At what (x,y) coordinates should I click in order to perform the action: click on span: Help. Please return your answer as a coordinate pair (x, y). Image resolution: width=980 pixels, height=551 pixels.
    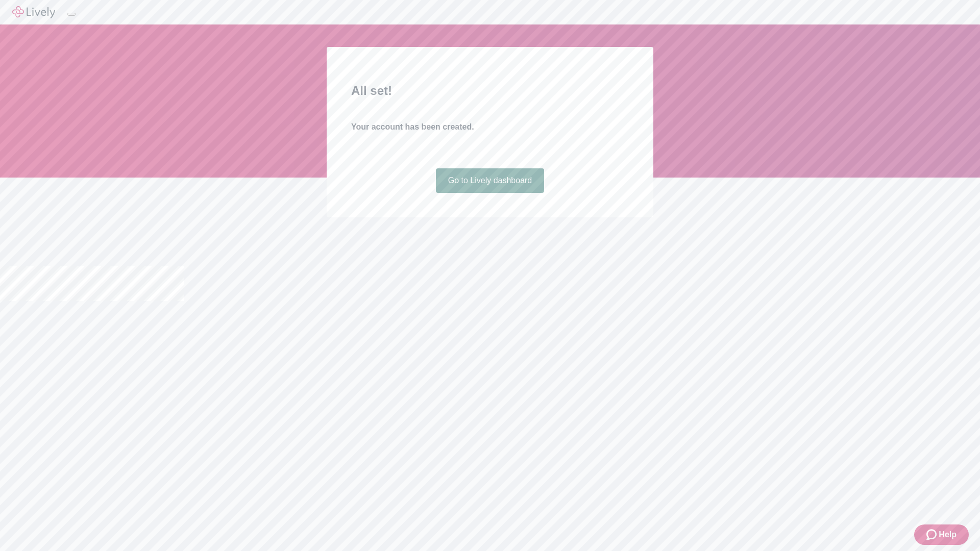
    Looking at the image, I should click on (947, 534).